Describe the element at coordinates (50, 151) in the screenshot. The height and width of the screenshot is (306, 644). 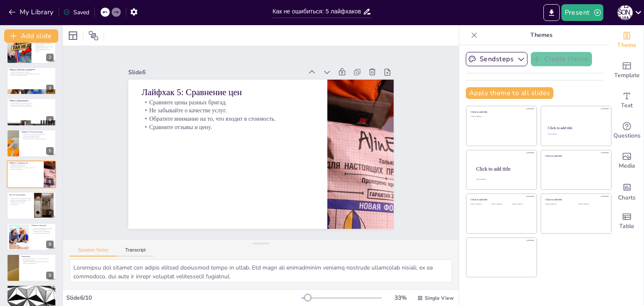
I see `div: 5` at that location.